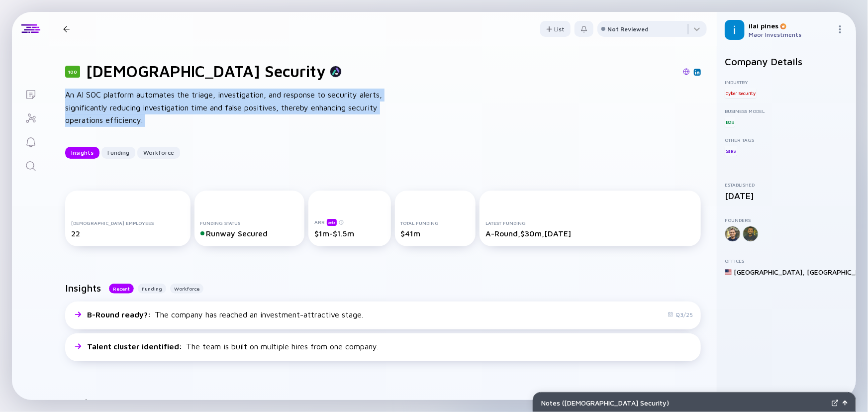 The width and height of the screenshot is (868, 412). What do you see at coordinates (350, 234) in the screenshot?
I see `div: $1m-$1.5m` at bounding box center [350, 234].